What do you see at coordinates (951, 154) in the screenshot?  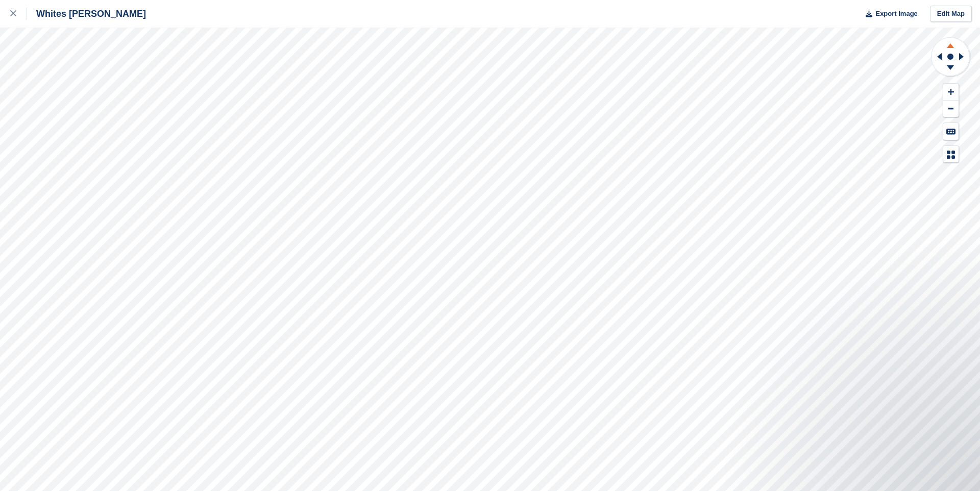 I see `button: Map Legend` at bounding box center [951, 154].